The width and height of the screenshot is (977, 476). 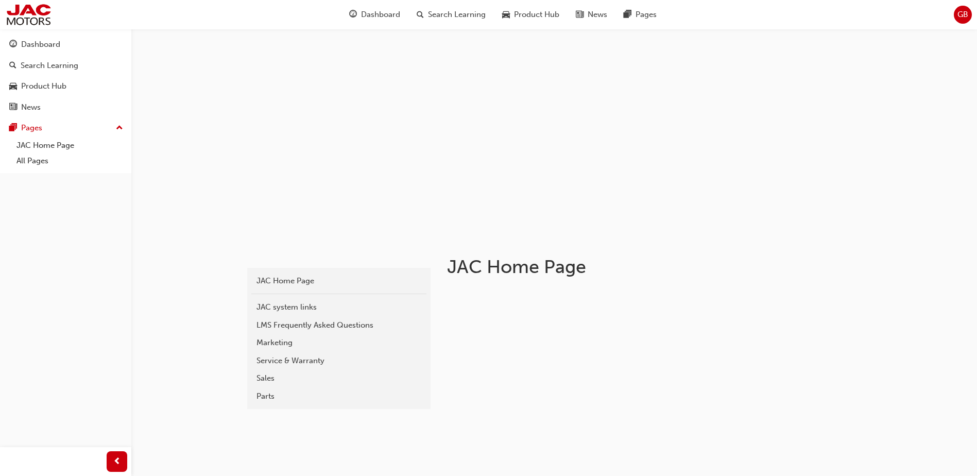 What do you see at coordinates (339, 325) in the screenshot?
I see `div: LMS Frequently Asked Questions` at bounding box center [339, 325].